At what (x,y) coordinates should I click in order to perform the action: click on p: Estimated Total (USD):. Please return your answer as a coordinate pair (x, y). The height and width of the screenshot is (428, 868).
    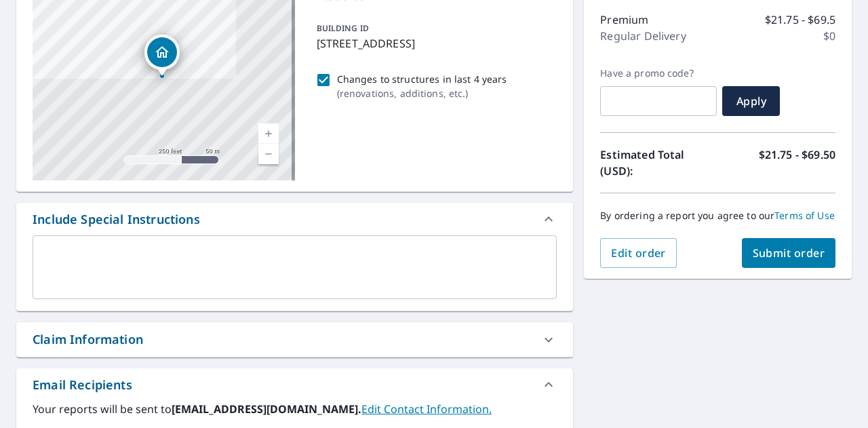
    Looking at the image, I should click on (659, 163).